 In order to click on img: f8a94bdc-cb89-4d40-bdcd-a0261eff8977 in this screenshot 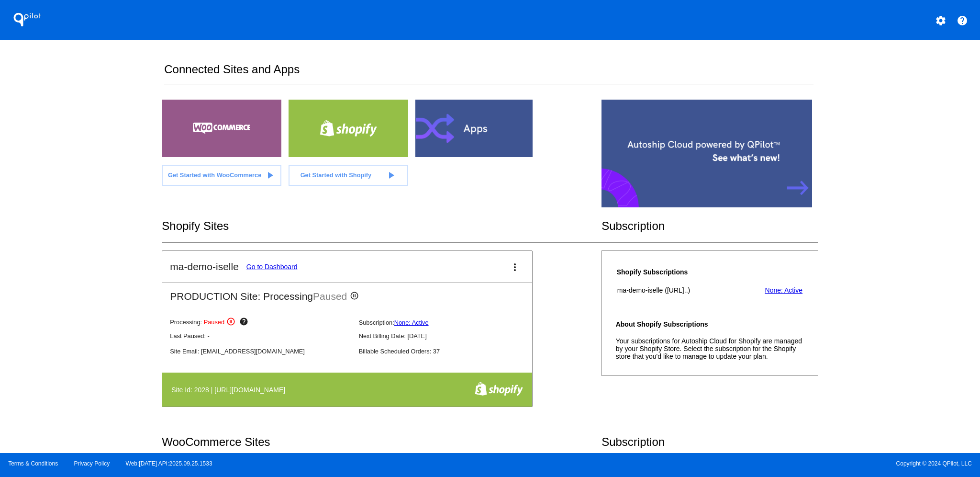, I will do `click(499, 388)`.